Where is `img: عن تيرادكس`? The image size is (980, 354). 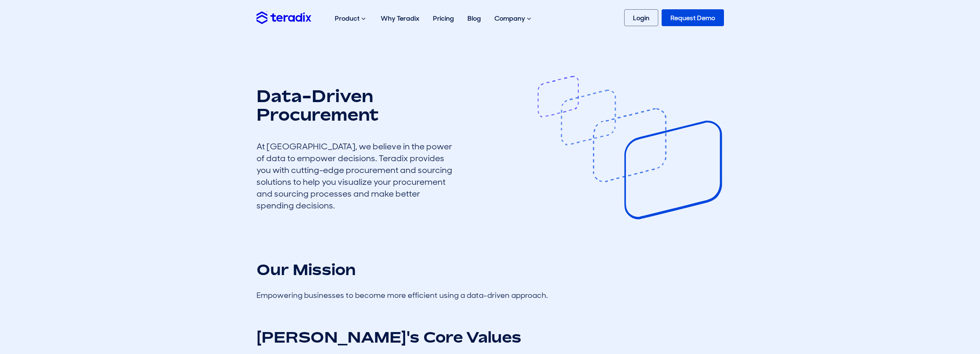 img: عن تيرادكس is located at coordinates (630, 148).